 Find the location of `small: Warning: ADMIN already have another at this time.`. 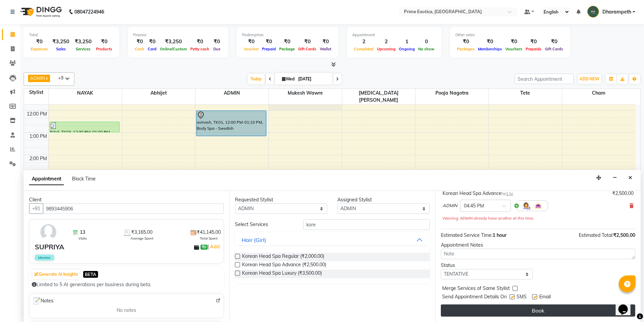

small: Warning: ADMIN already have another at this time. is located at coordinates (489, 219).